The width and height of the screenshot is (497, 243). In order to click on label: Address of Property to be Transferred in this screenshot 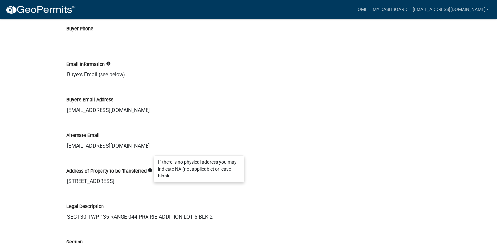, I will do `click(106, 171)`.